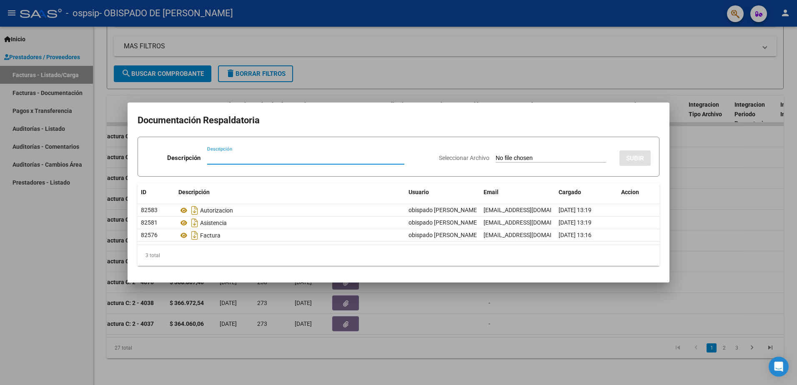  I want to click on button: SUBIR, so click(635, 158).